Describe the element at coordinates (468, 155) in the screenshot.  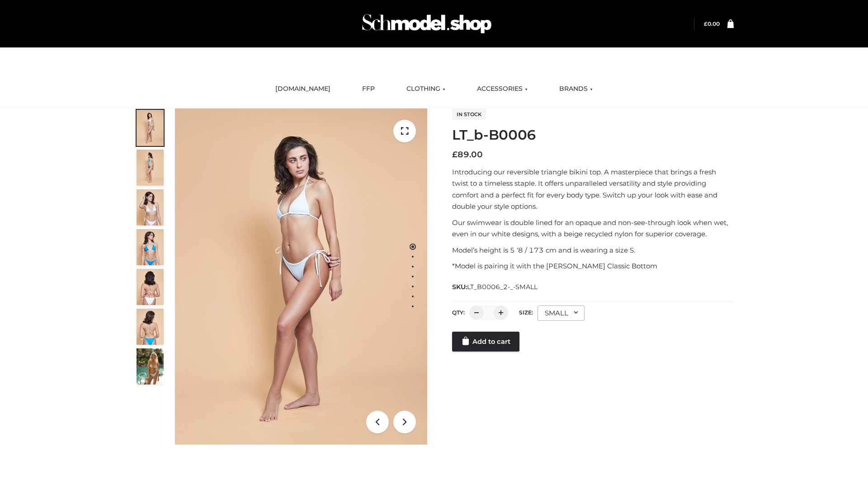
I see `bdi: 89.00` at that location.